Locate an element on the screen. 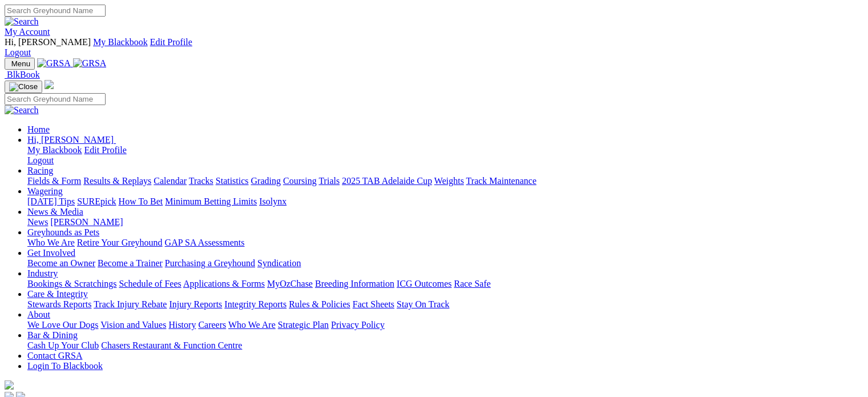  a: Login To Blackbook is located at coordinates (65, 366).